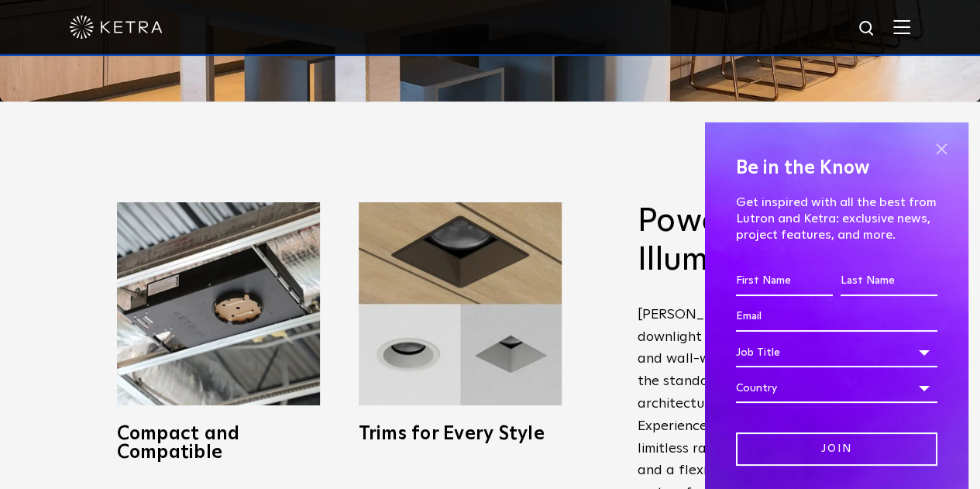 The height and width of the screenshot is (489, 980). I want to click on input: First Name, so click(784, 281).